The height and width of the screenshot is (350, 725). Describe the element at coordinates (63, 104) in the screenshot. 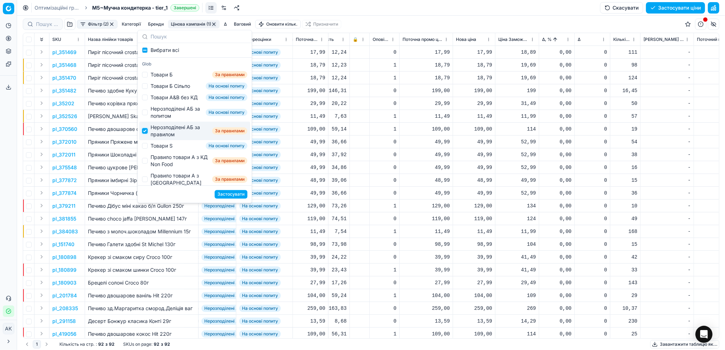

I see `p: pl_35202` at that location.